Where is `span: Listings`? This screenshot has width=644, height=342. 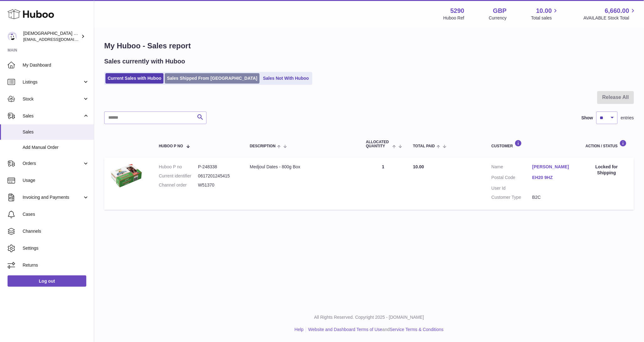
span: Listings is located at coordinates (53, 82).